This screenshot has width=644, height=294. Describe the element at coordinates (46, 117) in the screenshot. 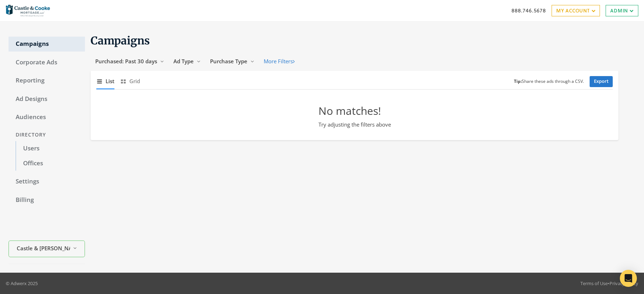

I see `a: Audiences` at that location.